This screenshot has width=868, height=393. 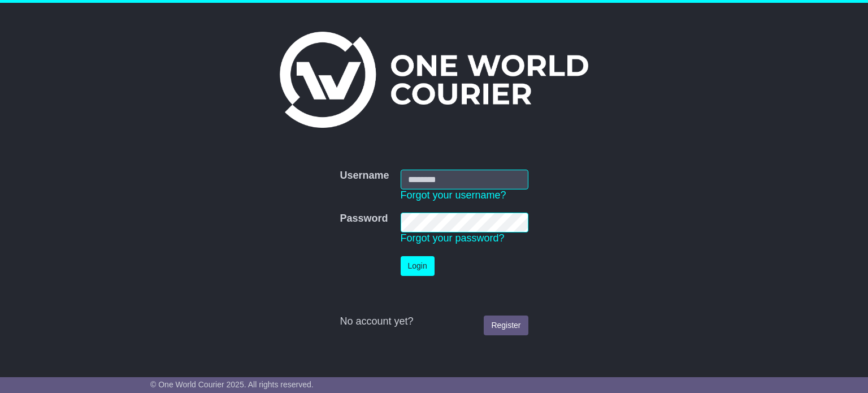 What do you see at coordinates (453, 238) in the screenshot?
I see `a: Forgot your password?` at bounding box center [453, 238].